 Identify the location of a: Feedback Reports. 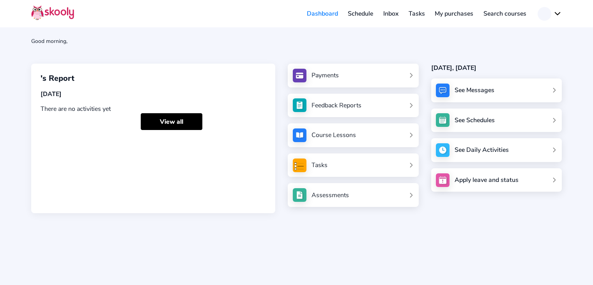
(353, 105).